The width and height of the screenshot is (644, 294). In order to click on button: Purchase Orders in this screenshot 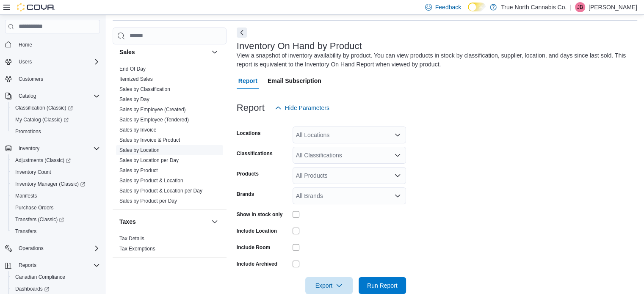, I will do `click(56, 208)`.